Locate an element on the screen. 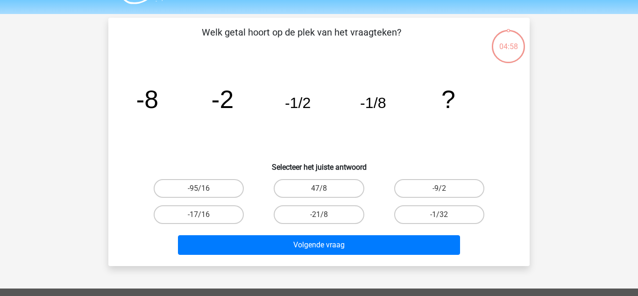 Image resolution: width=638 pixels, height=296 pixels. label: -17/16 is located at coordinates (198, 214).